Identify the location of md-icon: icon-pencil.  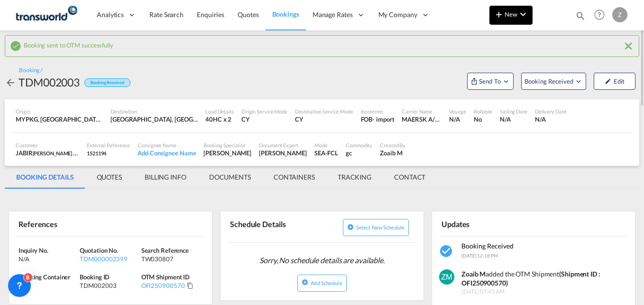
(608, 81).